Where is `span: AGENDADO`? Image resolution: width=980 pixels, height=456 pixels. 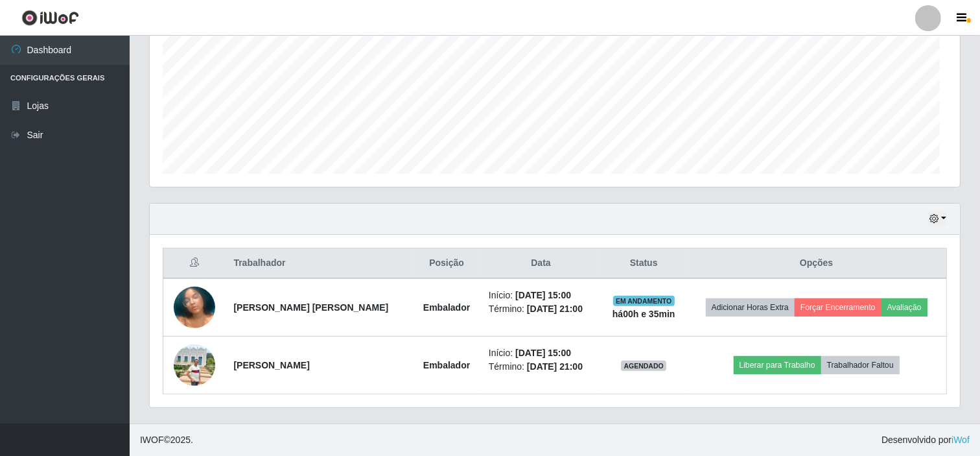 span: AGENDADO is located at coordinates (643, 365).